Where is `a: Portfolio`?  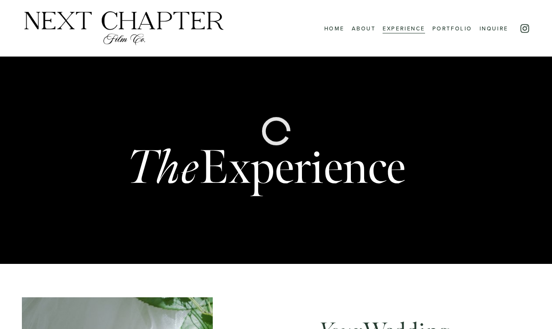
a: Portfolio is located at coordinates (452, 28).